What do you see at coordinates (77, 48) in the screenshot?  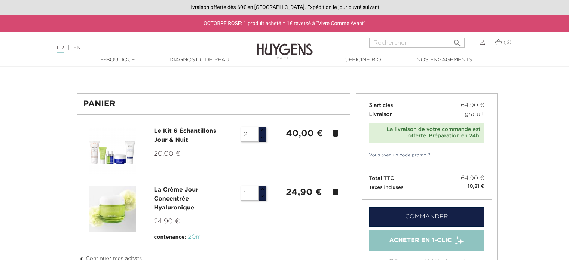 I see `a: EN` at bounding box center [77, 48].